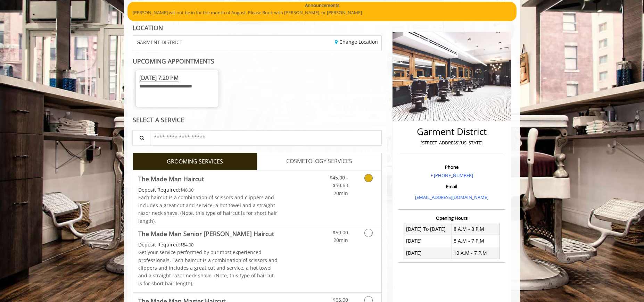  Describe the element at coordinates (142, 138) in the screenshot. I see `button: Service Search` at that location.